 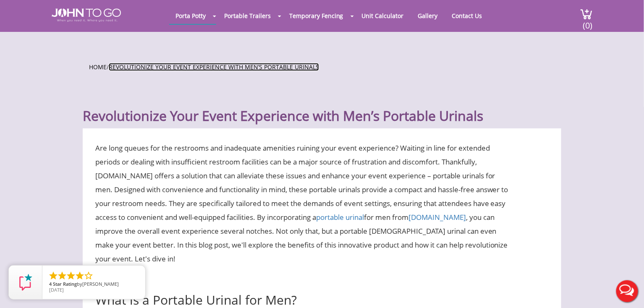 I want to click on a: Gallery, so click(x=428, y=15).